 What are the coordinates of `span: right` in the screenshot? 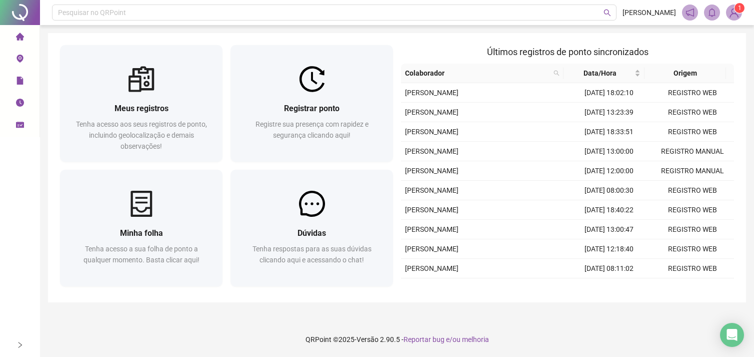 It's located at (20, 345).